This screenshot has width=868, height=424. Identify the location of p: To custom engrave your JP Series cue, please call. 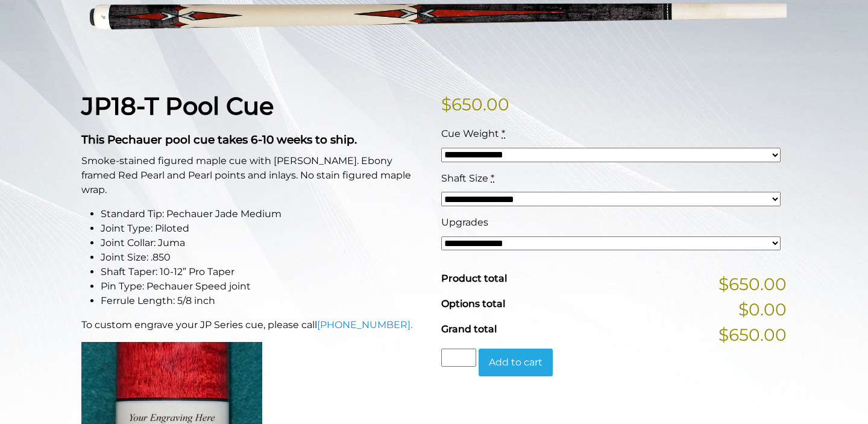
(254, 325).